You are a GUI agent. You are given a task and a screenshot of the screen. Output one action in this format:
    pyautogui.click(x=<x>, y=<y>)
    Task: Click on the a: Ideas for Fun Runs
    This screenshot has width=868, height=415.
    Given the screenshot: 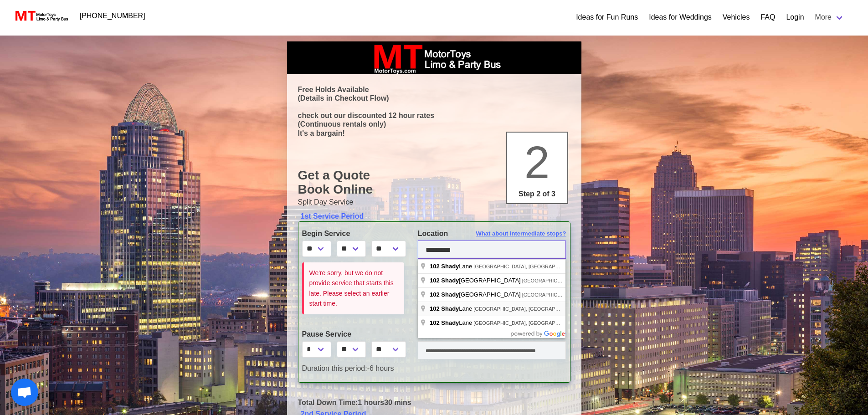 What is the action you would take?
    pyautogui.click(x=607, y=18)
    